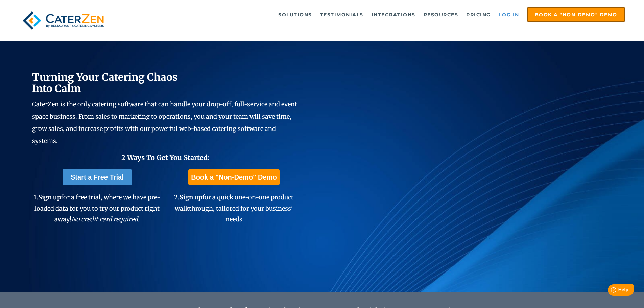  I want to click on a: Pricing, so click(479, 14).